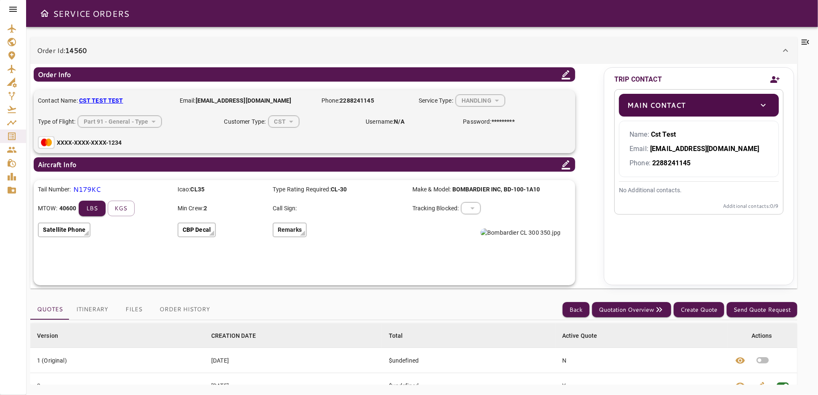 The height and width of the screenshot is (395, 818). Describe the element at coordinates (54, 75) in the screenshot. I see `p: Order Info` at that location.